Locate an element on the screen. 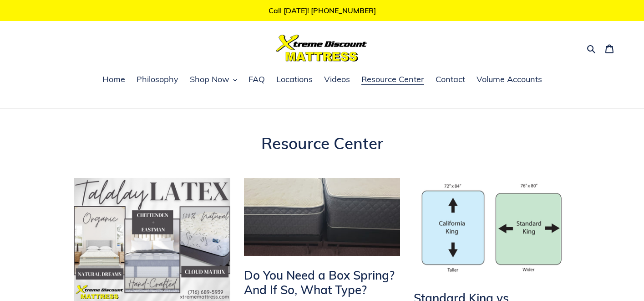  a: Contact is located at coordinates (450, 80).